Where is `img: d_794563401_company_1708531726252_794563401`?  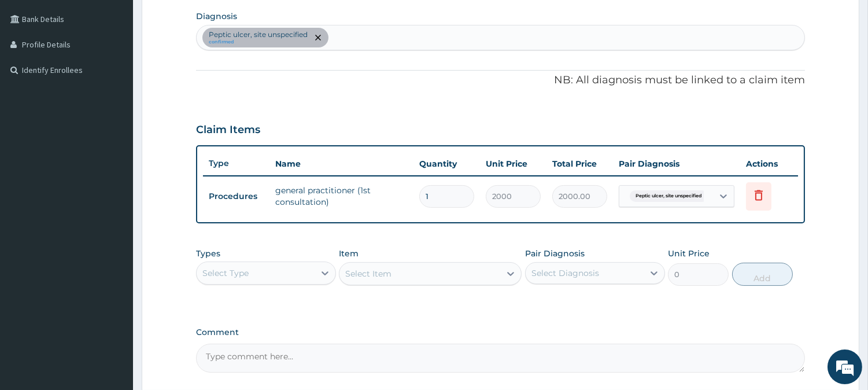
img: d_794563401_company_1708531726252_794563401 is located at coordinates (34, 72).